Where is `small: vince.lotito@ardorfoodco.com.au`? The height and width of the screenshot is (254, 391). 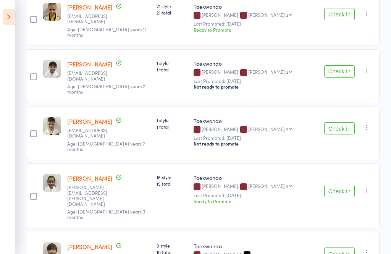 small: vince.lotito@ardorfoodco.com.au is located at coordinates (92, 195).